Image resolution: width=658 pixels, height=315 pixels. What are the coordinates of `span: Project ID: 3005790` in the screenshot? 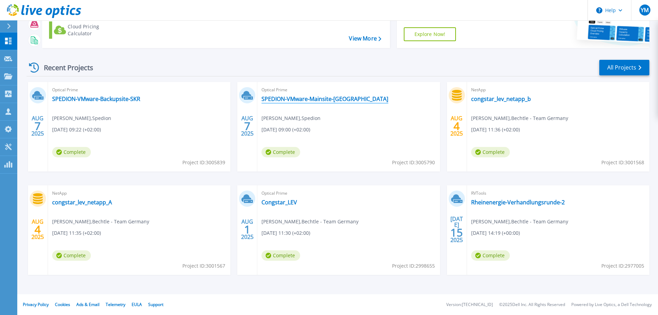 It's located at (414, 162).